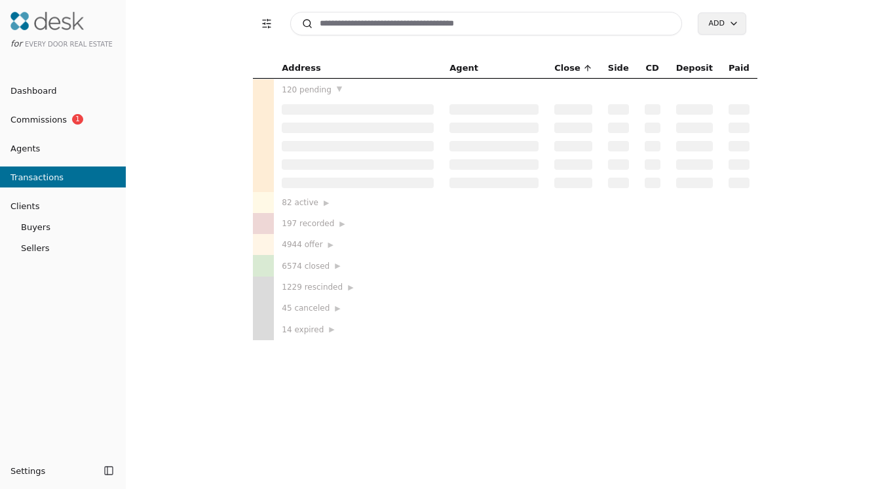 The width and height of the screenshot is (874, 489). What do you see at coordinates (652, 68) in the screenshot?
I see `span: CD` at bounding box center [652, 68].